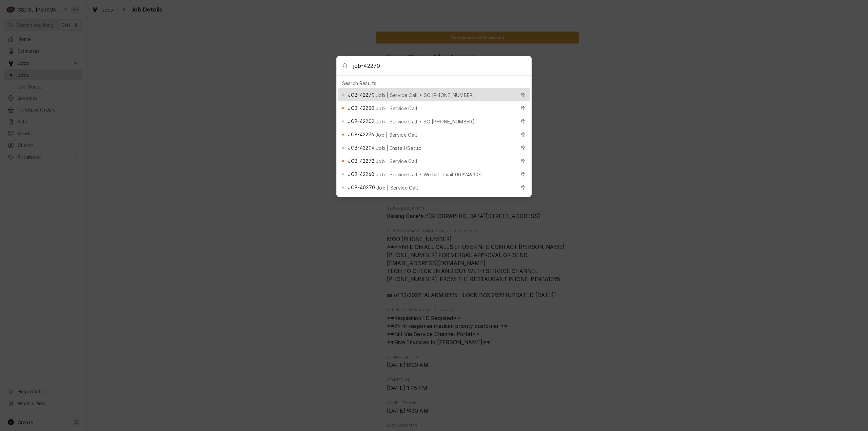 The height and width of the screenshot is (431, 868). Describe the element at coordinates (360, 160) in the screenshot. I see `span: JOB-42272` at that location.